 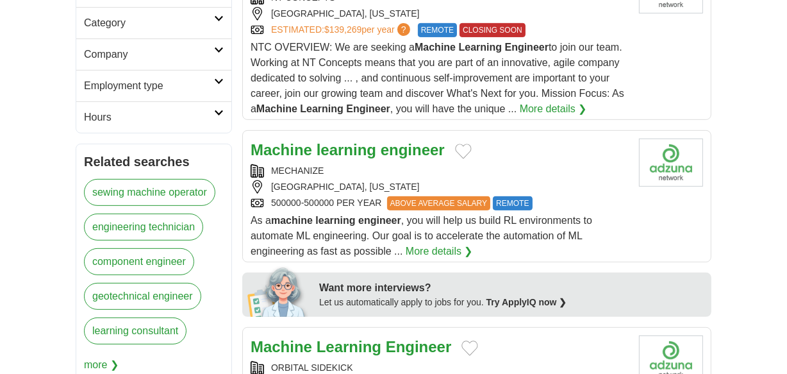 What do you see at coordinates (144, 227) in the screenshot?
I see `a: engineering technician` at bounding box center [144, 227].